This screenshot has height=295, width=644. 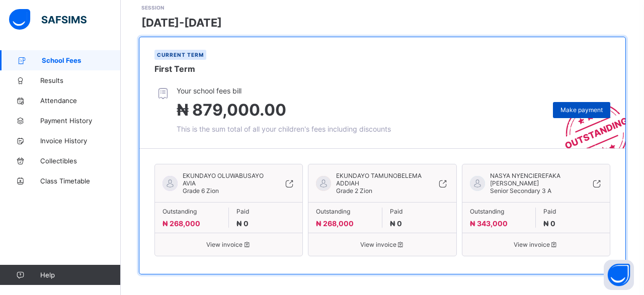 What do you see at coordinates (231, 110) in the screenshot?
I see `span: ₦ 879,000.00` at bounding box center [231, 110].